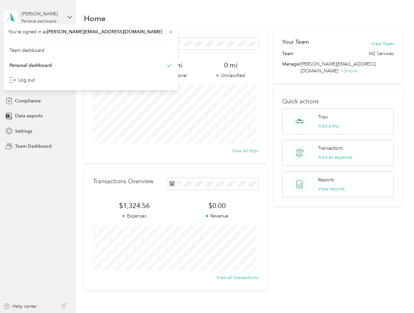  What do you see at coordinates (288, 53) in the screenshot?
I see `span: Team` at bounding box center [288, 53].